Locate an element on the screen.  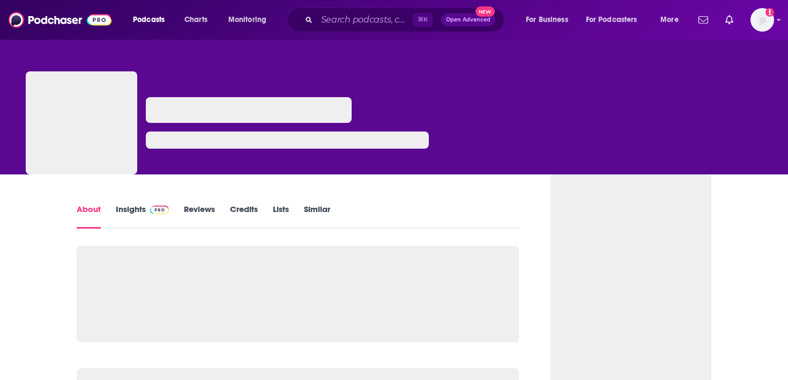
a: Reviews is located at coordinates (199, 216).